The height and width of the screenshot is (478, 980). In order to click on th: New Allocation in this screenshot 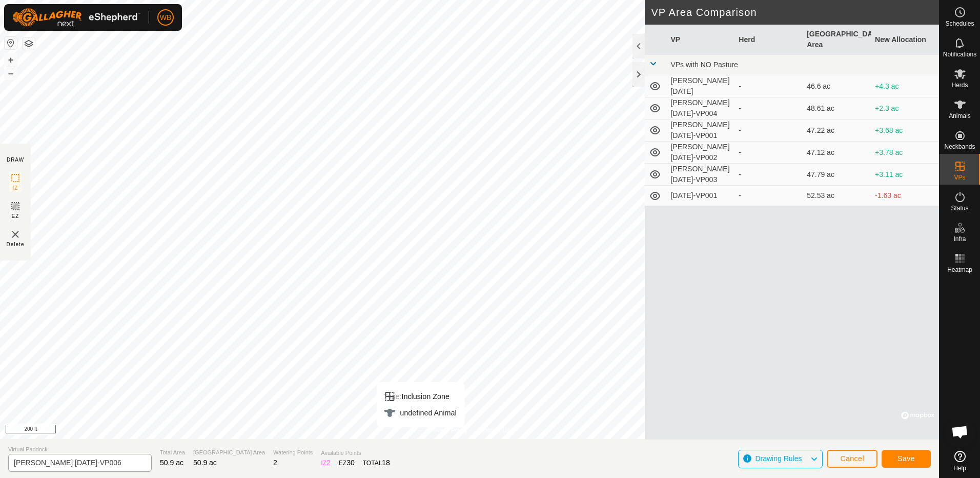, I will do `click(904, 40)`.